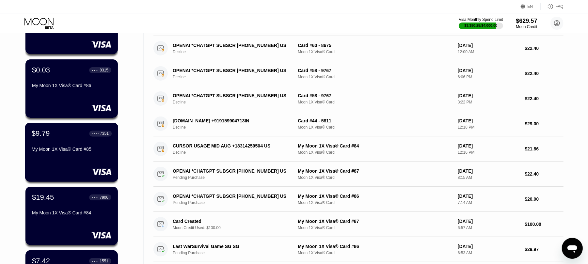 The width and height of the screenshot is (588, 264). What do you see at coordinates (481, 25) in the screenshot?
I see `div: $3,380.25 / $4,000.00` at bounding box center [481, 25].